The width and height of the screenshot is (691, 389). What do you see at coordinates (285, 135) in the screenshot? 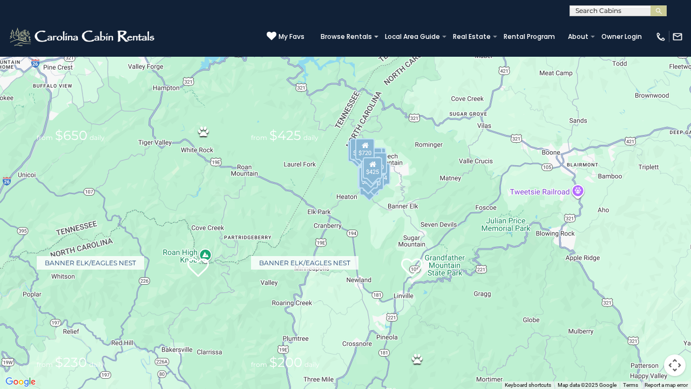
I see `span: $425` at bounding box center [285, 135].